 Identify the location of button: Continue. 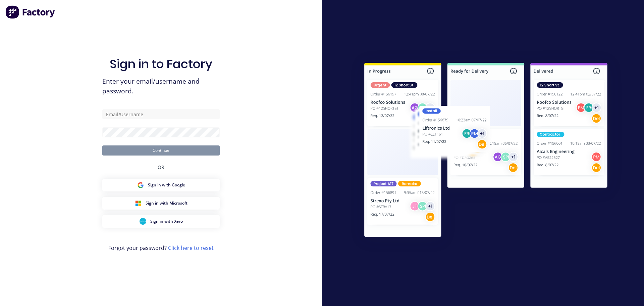
(161, 150).